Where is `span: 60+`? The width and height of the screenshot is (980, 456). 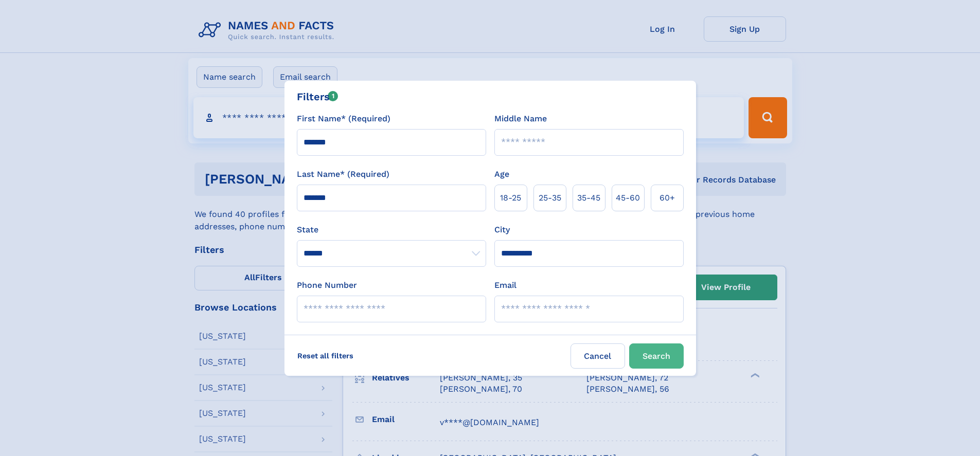
span: 60+ is located at coordinates (667, 198).